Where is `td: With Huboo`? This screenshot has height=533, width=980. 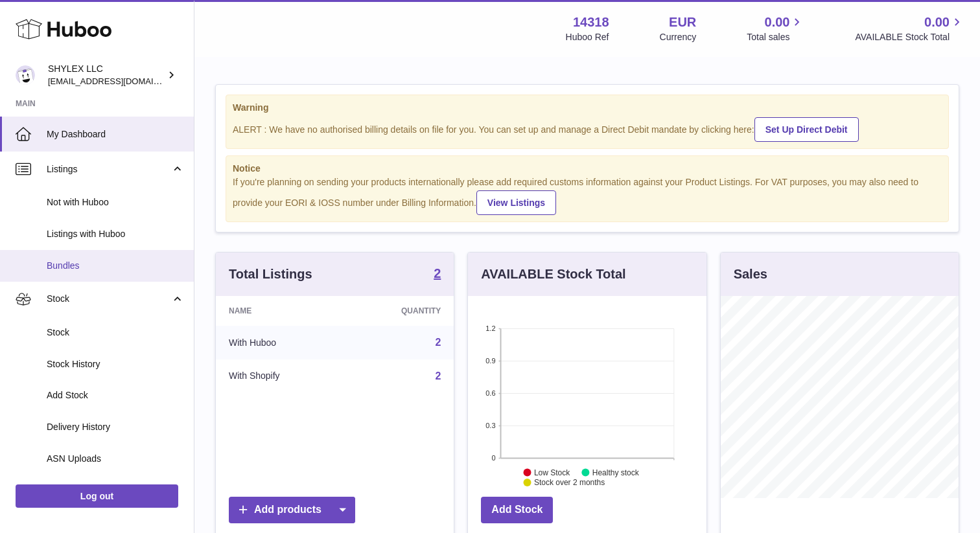 td: With Huboo is located at coordinates (280, 343).